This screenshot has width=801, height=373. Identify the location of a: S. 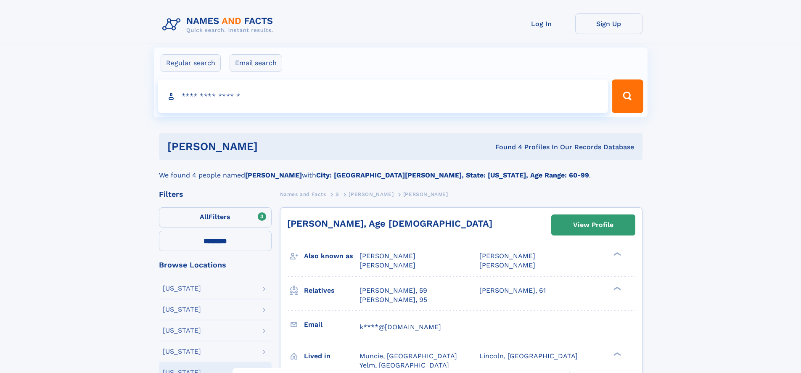
(337, 194).